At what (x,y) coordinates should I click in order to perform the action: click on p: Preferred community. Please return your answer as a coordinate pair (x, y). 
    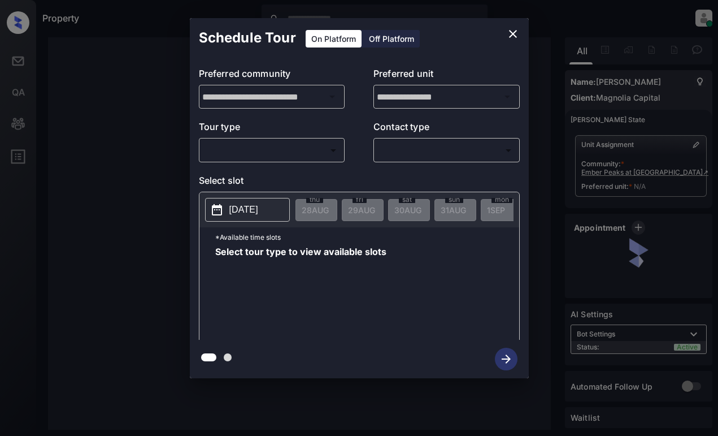
    Looking at the image, I should click on (272, 76).